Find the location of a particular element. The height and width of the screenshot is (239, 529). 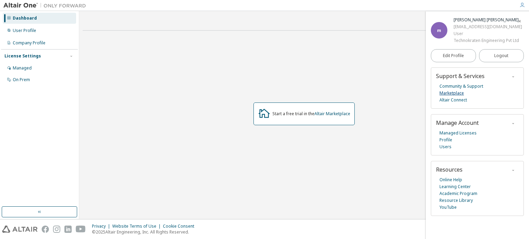

div: Managed is located at coordinates (22, 68).